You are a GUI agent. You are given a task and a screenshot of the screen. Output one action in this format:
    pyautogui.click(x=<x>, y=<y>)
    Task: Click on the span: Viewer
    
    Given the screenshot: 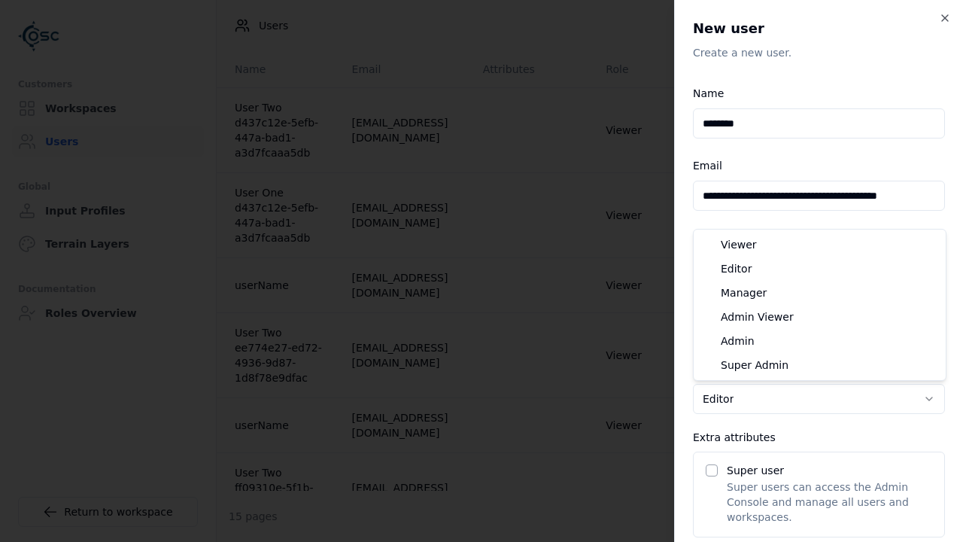 What is the action you would take?
    pyautogui.click(x=739, y=244)
    